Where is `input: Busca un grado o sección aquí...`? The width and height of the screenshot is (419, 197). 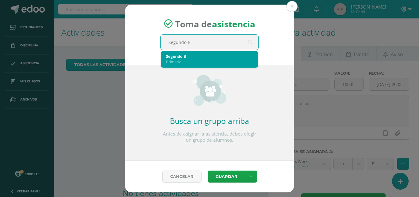 input: Busca un grado o sección aquí... is located at coordinates (210, 42).